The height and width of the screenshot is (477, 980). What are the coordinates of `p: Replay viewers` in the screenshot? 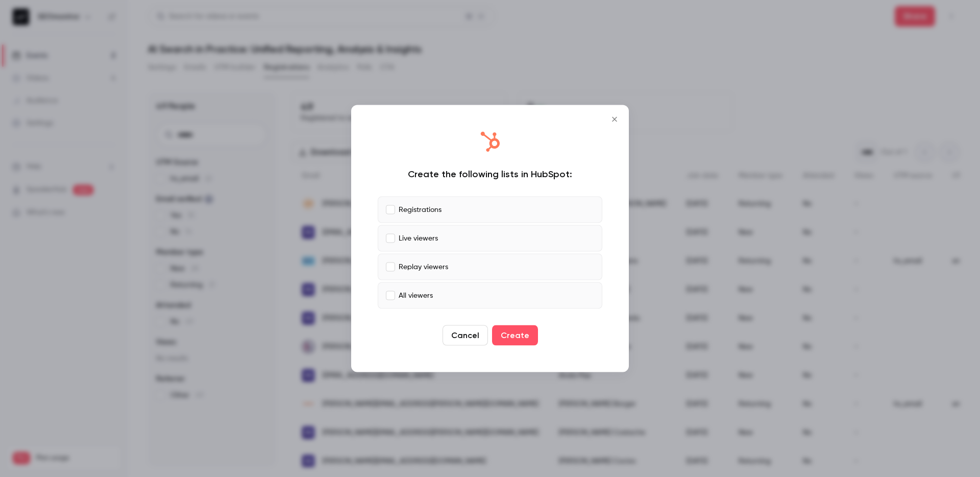 It's located at (424, 266).